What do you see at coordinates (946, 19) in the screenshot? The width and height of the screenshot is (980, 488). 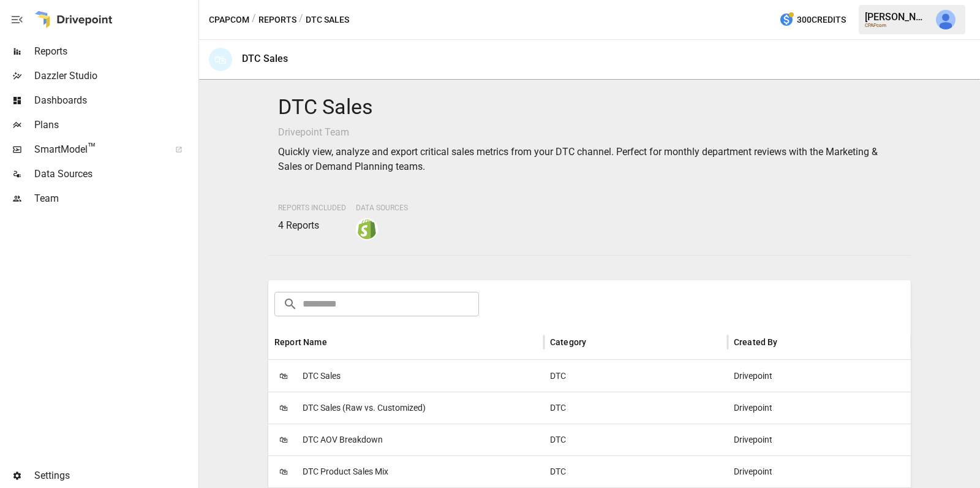 I see `button: Julie Wilton` at bounding box center [946, 19].